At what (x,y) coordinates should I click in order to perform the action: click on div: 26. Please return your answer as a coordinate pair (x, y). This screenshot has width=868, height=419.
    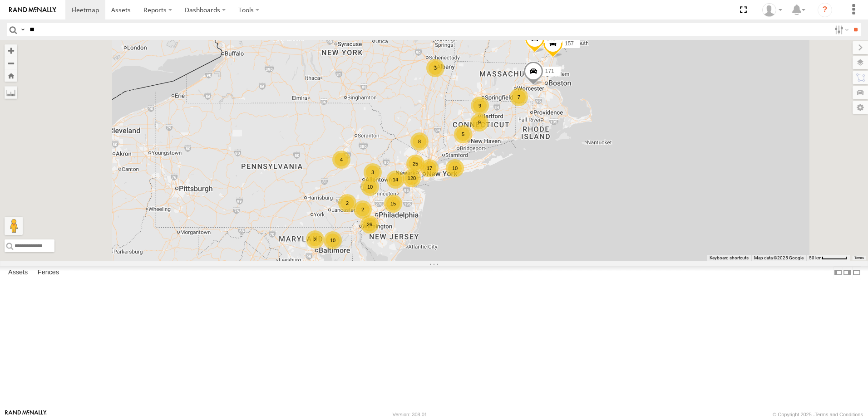
    Looking at the image, I should click on (369, 224).